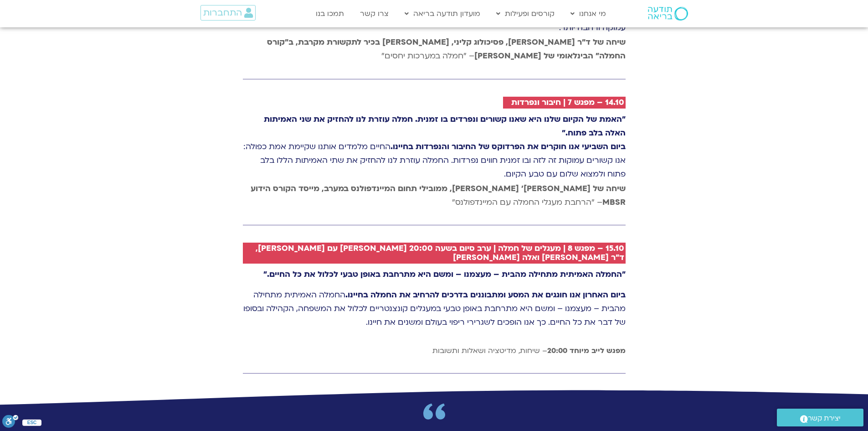 The width and height of the screenshot is (868, 431). I want to click on strong: "החמלה האמיתית מתחילה מהבית – מעצמנו – ומשם היא מתרחבת באופן טבעי לכלול את כל החיים.", so click(444, 274).